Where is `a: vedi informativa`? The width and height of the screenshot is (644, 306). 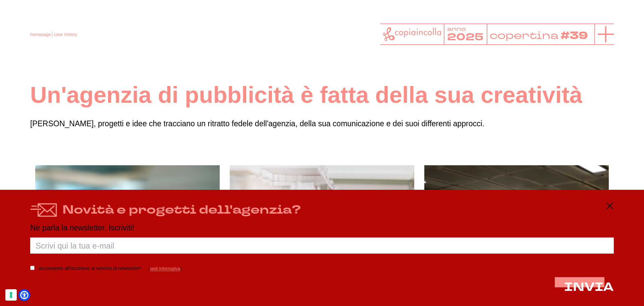 a: vedi informativa is located at coordinates (165, 269).